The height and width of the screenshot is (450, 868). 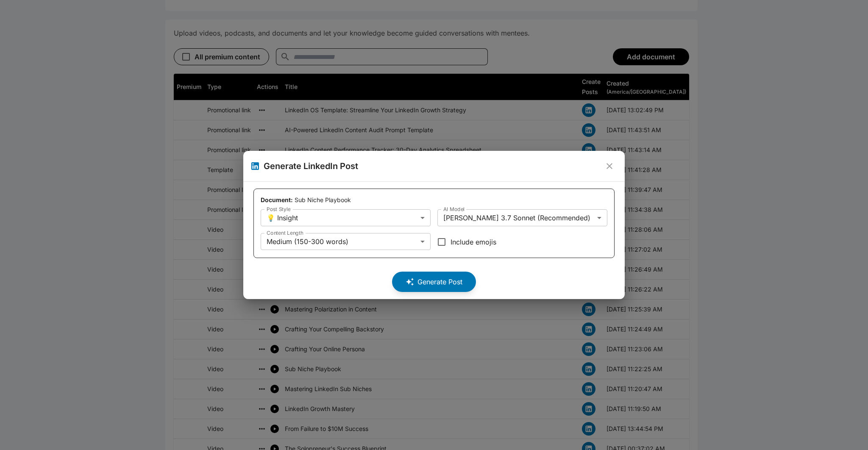 I want to click on button: close, so click(x=610, y=166).